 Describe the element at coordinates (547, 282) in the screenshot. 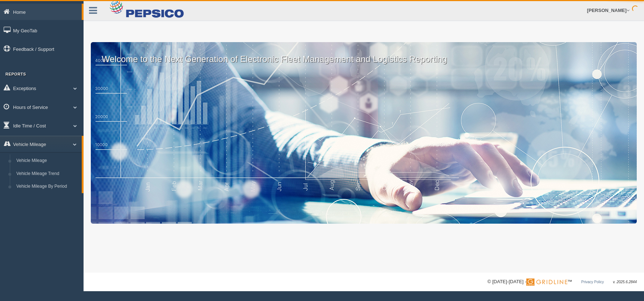

I see `img: Gridline` at that location.